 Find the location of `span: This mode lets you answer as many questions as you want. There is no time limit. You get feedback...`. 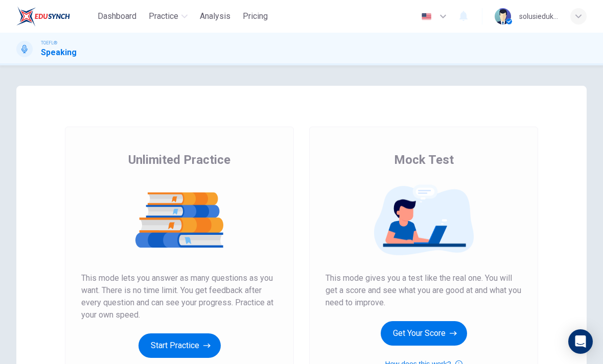

span: This mode lets you answer as many questions as you want. There is no time limit. You get feedback... is located at coordinates (180, 296).